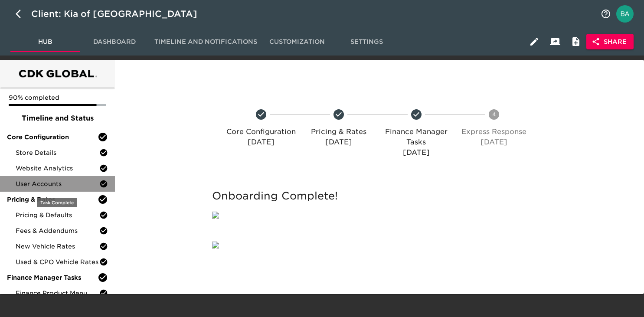 The width and height of the screenshot is (644, 317). I want to click on p: Express Response, so click(493, 132).